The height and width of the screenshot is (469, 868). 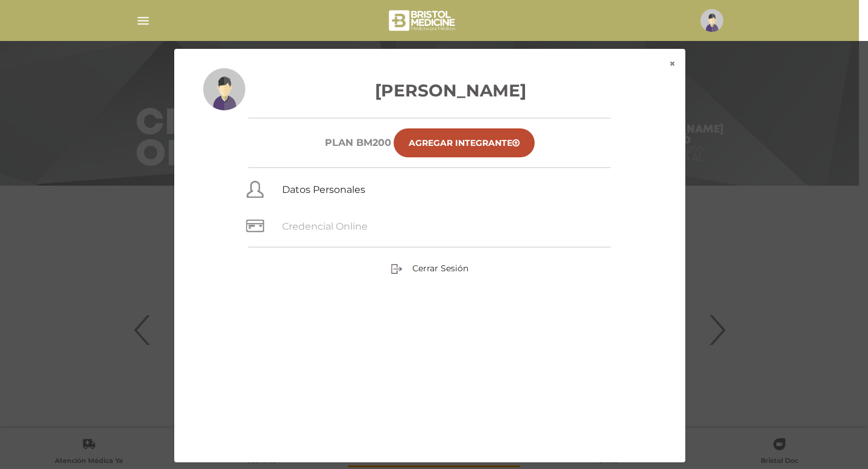 What do you see at coordinates (422, 20) in the screenshot?
I see `img: bristol-medicine-blanco.png` at bounding box center [422, 20].